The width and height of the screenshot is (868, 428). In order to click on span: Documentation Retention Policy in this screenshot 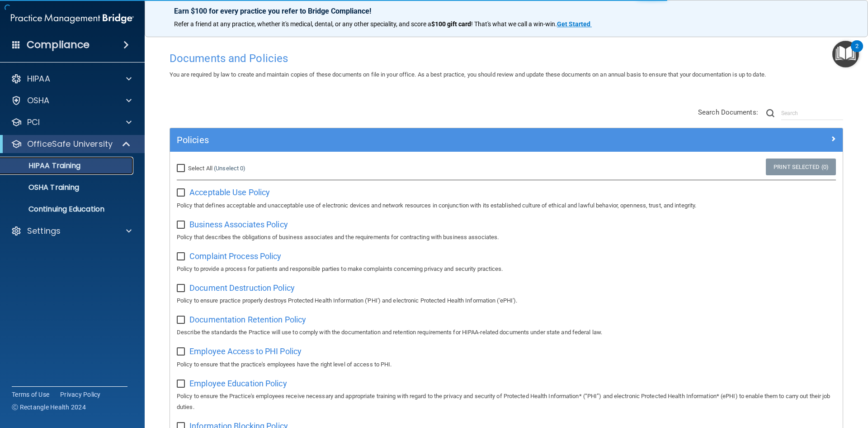, I will do `click(248, 319)`.